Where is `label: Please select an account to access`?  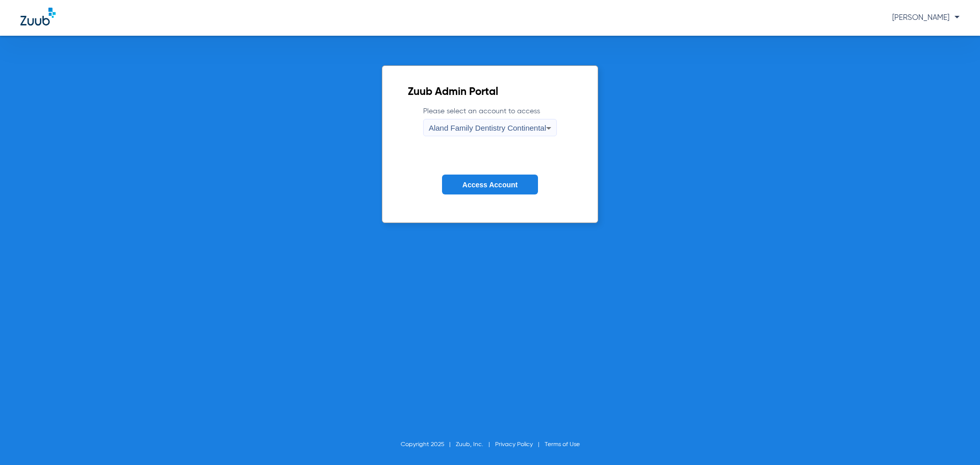
label: Please select an account to access is located at coordinates (490, 121).